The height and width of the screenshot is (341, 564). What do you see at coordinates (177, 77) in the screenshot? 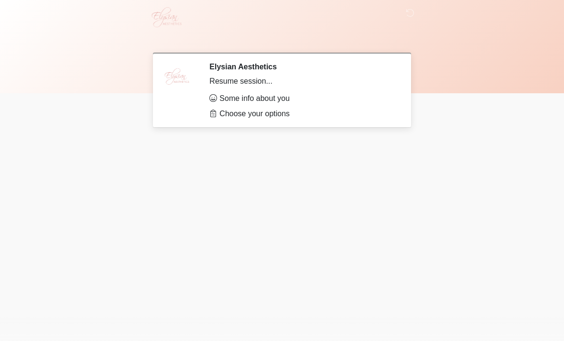
I see `img: Agent Avatar` at bounding box center [177, 77].